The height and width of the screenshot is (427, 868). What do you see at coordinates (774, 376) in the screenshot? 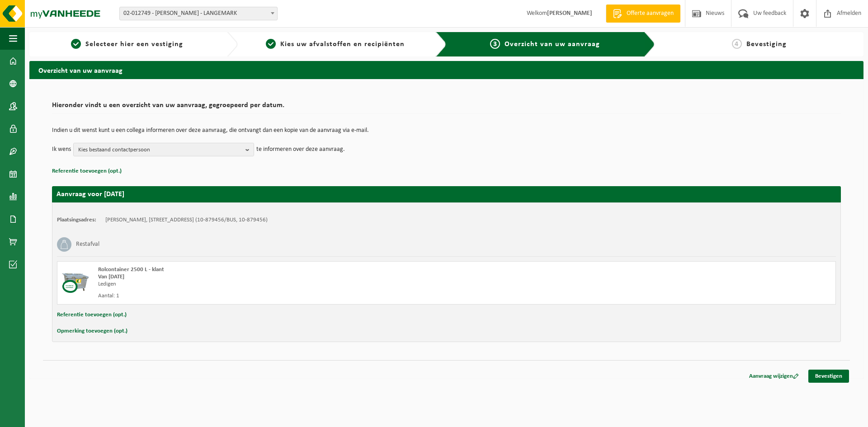
I see `a: Aanvraag wijzigen` at bounding box center [774, 376].